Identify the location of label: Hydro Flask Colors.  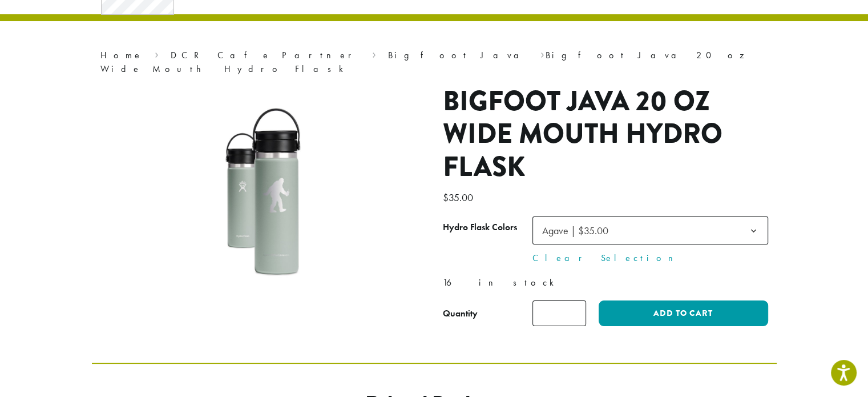
(487, 228).